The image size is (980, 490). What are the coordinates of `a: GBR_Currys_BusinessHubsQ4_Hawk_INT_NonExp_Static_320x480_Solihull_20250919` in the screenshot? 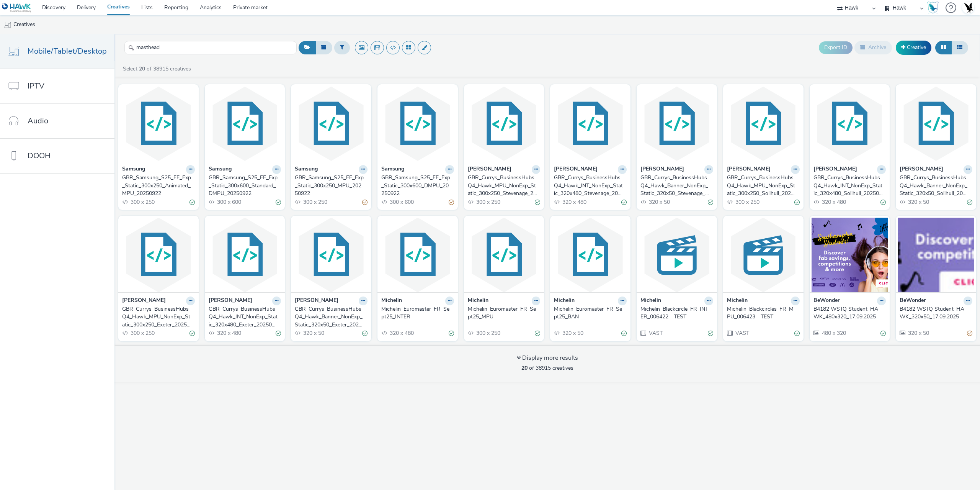 It's located at (849, 186).